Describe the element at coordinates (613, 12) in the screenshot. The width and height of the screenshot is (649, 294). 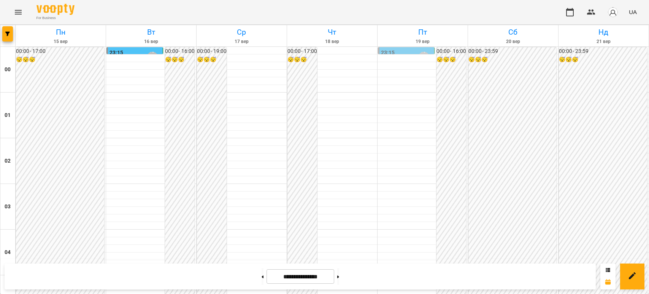
I see `img: avatar_s.png` at that location.